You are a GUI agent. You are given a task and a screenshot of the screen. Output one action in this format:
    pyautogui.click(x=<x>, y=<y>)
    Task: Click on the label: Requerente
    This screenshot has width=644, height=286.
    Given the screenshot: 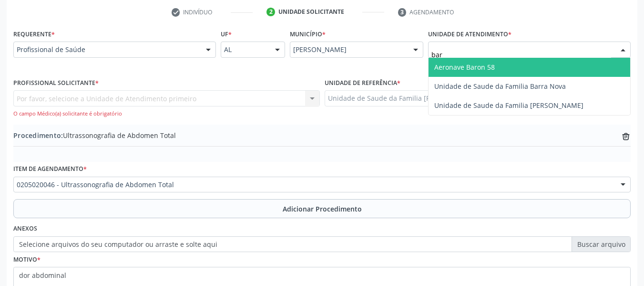 What is the action you would take?
    pyautogui.click(x=34, y=34)
    